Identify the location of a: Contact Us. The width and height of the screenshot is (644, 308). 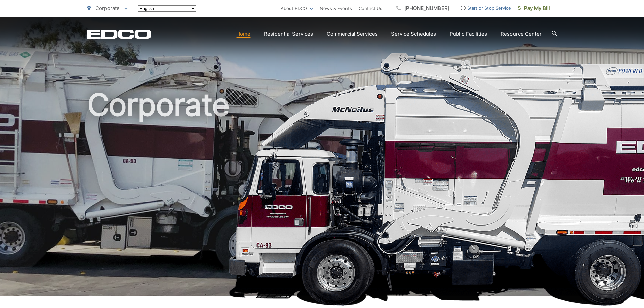
(371, 8).